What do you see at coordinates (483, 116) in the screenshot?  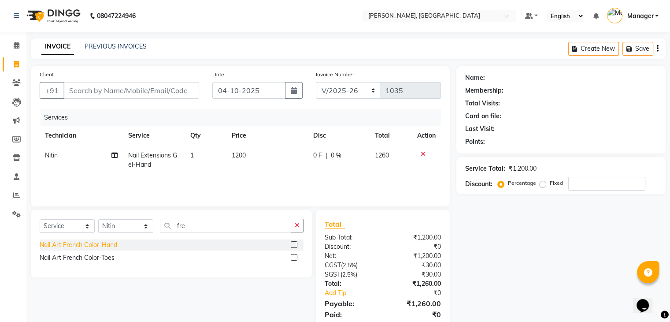 I see `div: Card on file:` at bounding box center [483, 116].